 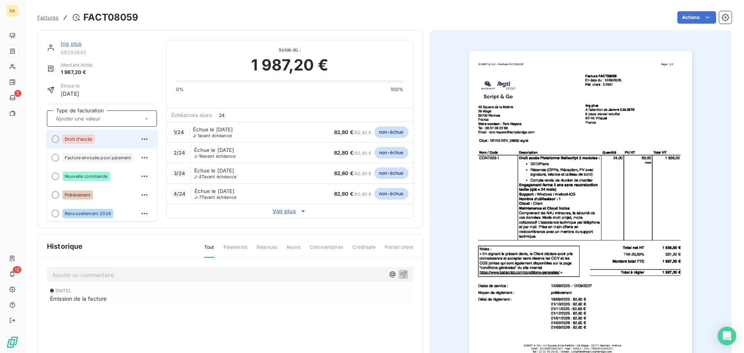 I want to click on h3: FACT08059, so click(x=111, y=17).